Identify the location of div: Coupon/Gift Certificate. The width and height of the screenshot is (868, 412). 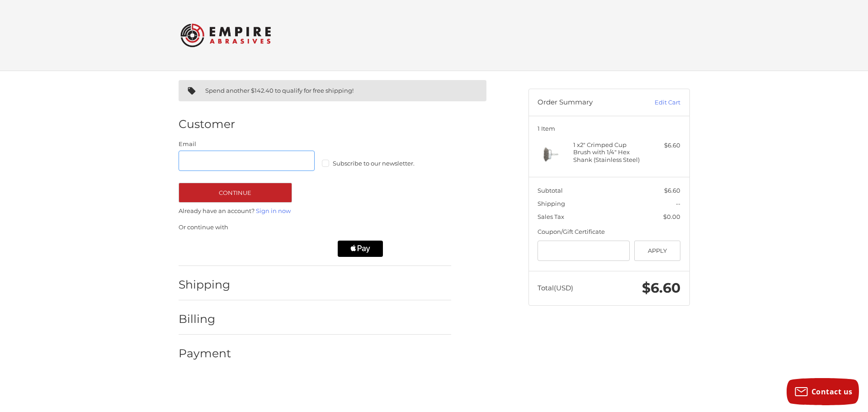
(609, 232).